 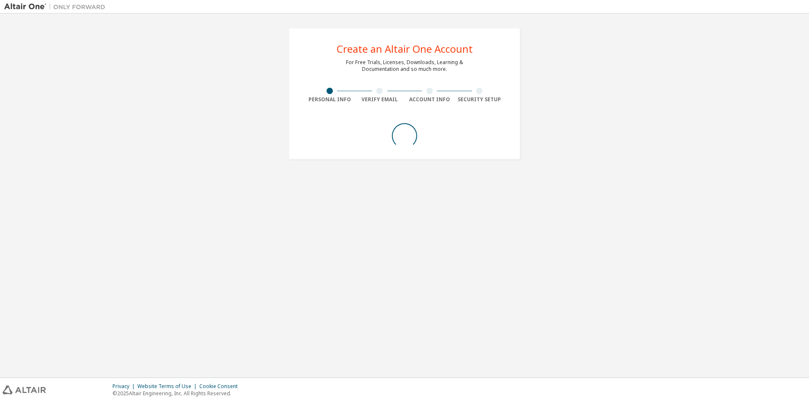 What do you see at coordinates (330, 99) in the screenshot?
I see `div: Personal Info` at bounding box center [330, 99].